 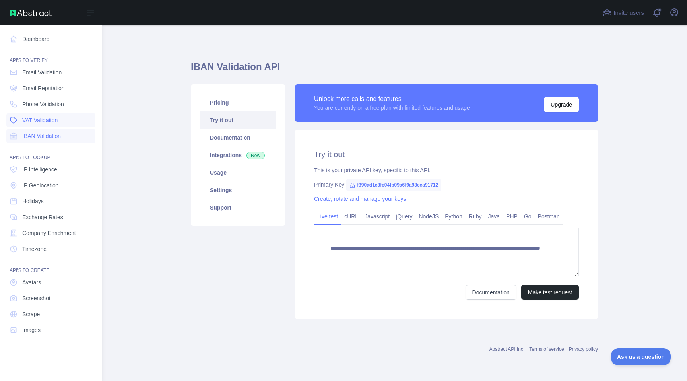 What do you see at coordinates (238, 155) in the screenshot?
I see `a: Integrations New` at bounding box center [238, 155].